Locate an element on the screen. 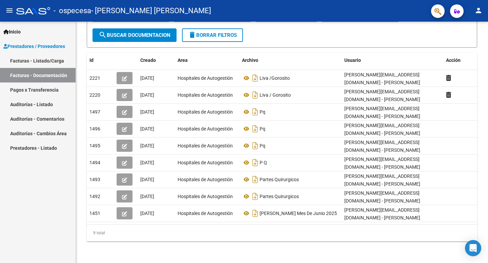 Image resolution: width=488 pixels, height=263 pixels. datatable-header-cell: Creado is located at coordinates (156, 60).